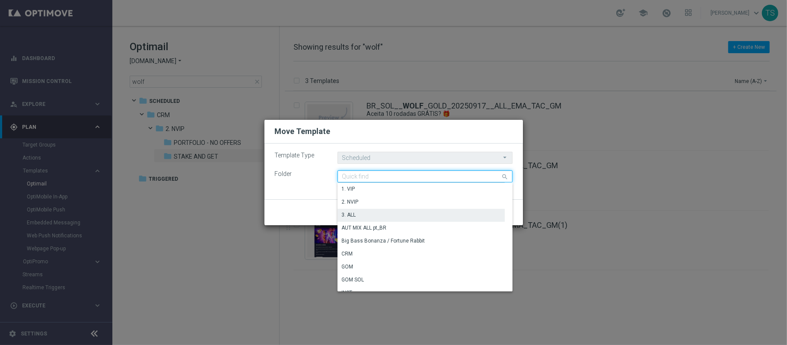  Describe the element at coordinates (350, 202) in the screenshot. I see `div: 2. NVIP` at that location.